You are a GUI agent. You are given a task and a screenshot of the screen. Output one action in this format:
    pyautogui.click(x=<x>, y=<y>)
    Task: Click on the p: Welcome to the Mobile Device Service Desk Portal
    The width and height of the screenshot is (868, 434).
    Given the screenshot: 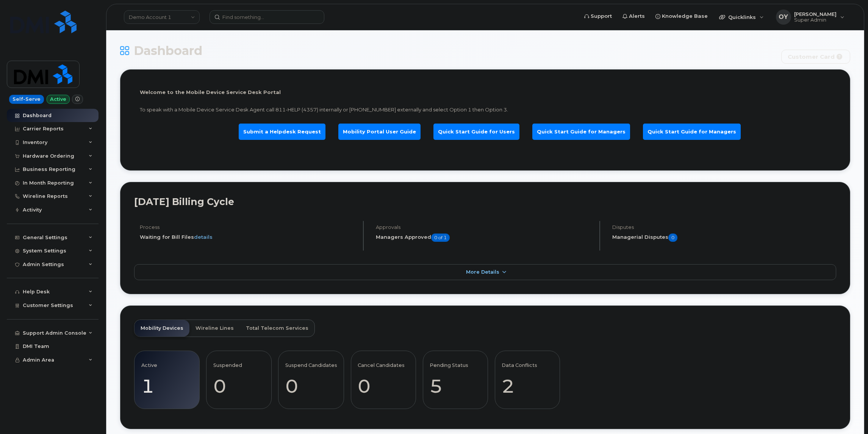 What is the action you would take?
    pyautogui.click(x=485, y=92)
    